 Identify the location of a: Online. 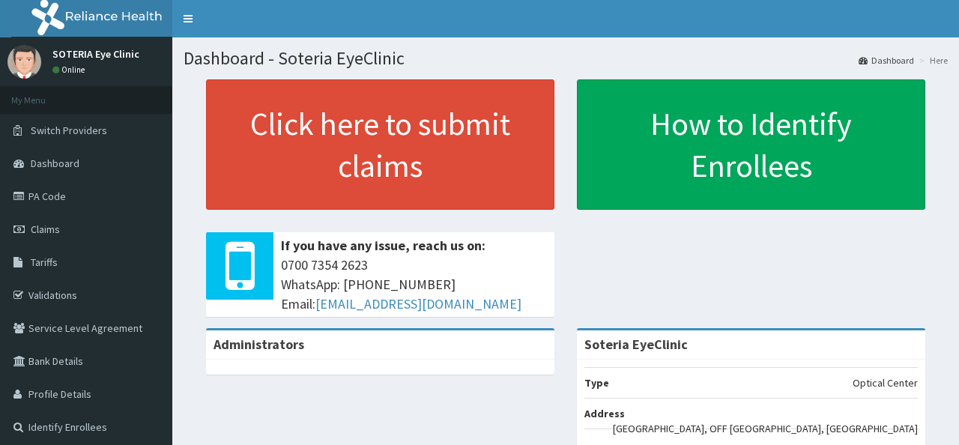
(70, 70).